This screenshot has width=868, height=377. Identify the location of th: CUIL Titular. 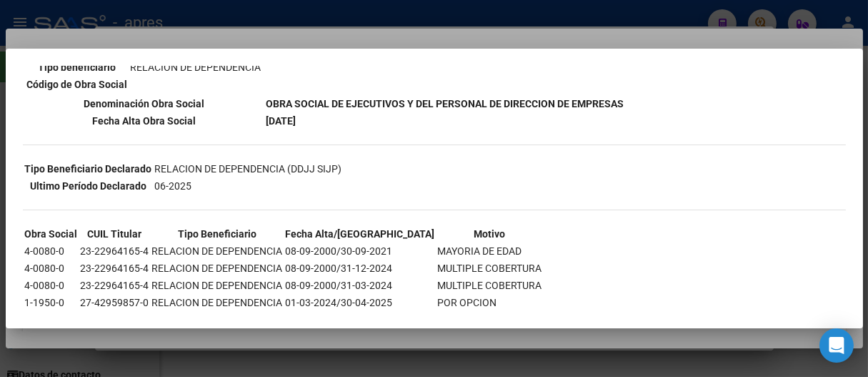
(115, 234).